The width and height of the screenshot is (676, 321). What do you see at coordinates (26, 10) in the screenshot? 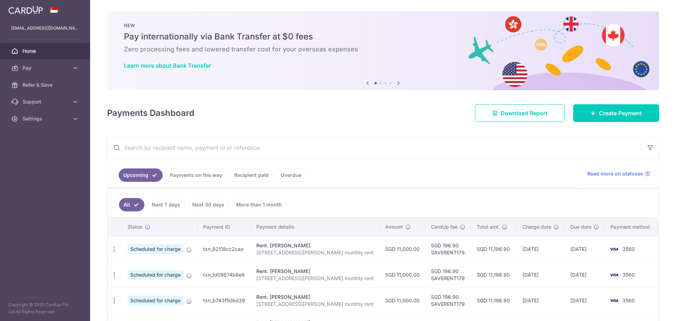
I see `img: CardUp` at bounding box center [26, 10].